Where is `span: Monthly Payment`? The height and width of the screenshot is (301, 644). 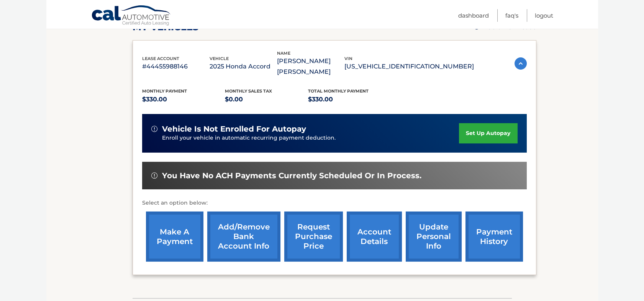
span: Monthly Payment is located at coordinates (164, 91).